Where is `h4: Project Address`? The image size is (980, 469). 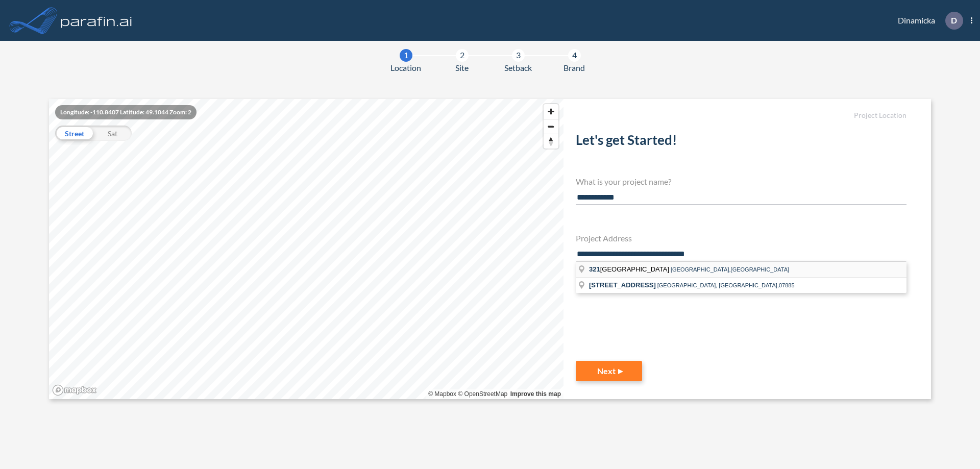 h4: Project Address is located at coordinates (741, 238).